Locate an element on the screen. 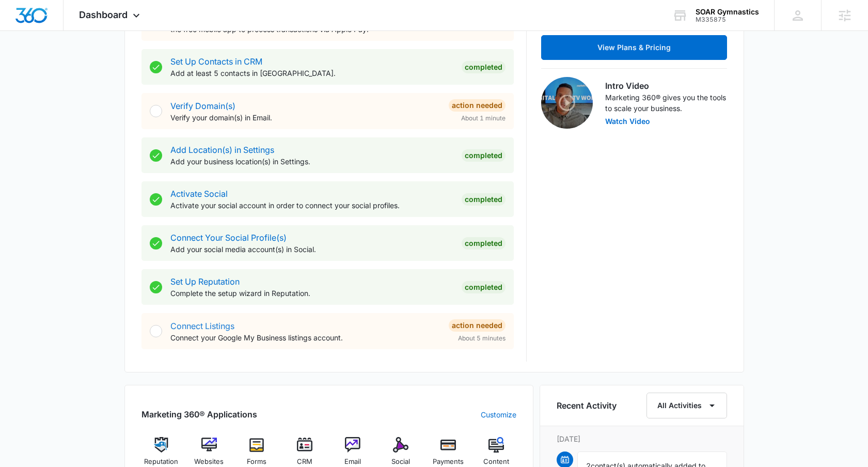 The image size is (868, 467). span: Reputation is located at coordinates (161, 462).